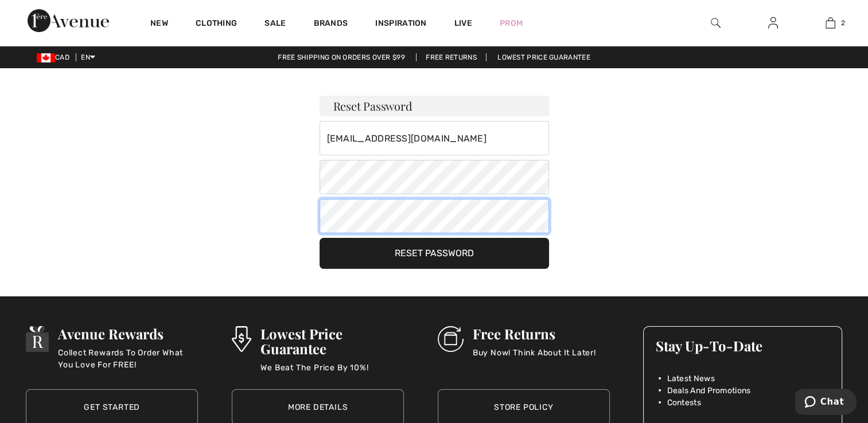  What do you see at coordinates (69, 21) in the screenshot?
I see `a: 1ère Avenue` at bounding box center [69, 21].